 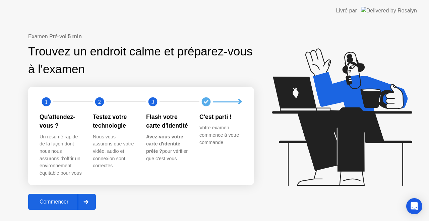 I want to click on text: 1, so click(x=46, y=102).